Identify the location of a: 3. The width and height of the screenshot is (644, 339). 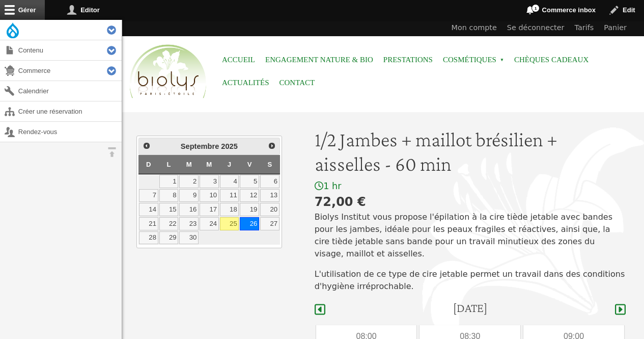
(209, 181).